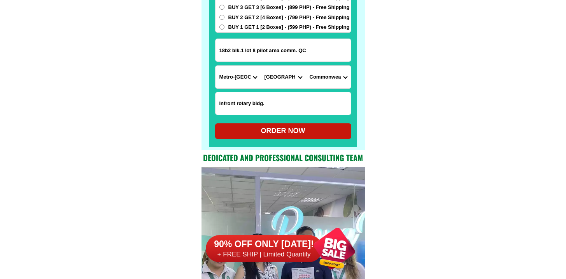  What do you see at coordinates (283, 77) in the screenshot?
I see `select: Select district` at bounding box center [283, 77].